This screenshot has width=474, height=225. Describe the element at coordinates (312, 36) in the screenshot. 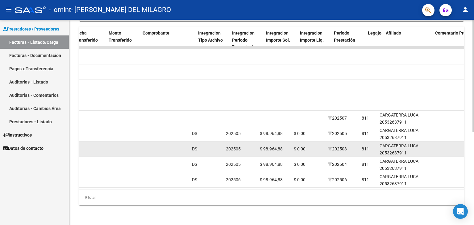

I see `span: Integracion Importe Liq.` at that location.